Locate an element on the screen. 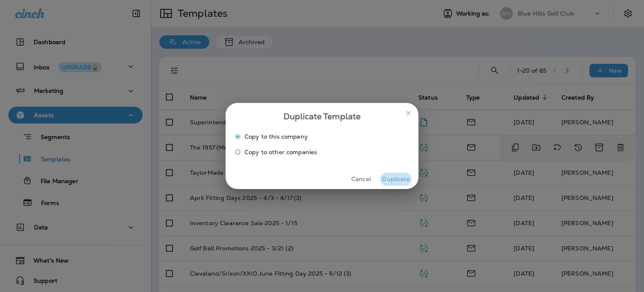  span: Duplicate Template is located at coordinates (322, 117).